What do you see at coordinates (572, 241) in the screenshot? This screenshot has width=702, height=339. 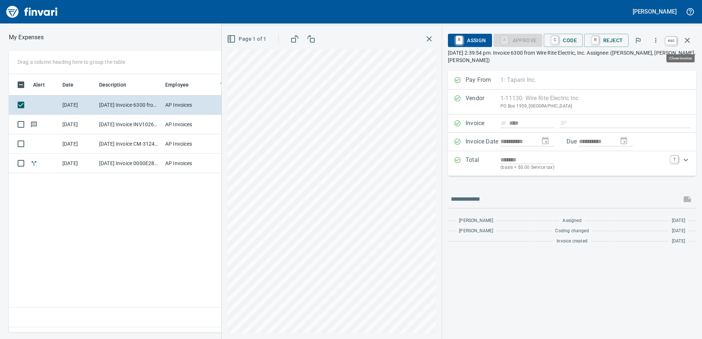 I see `span: Invoice created` at bounding box center [572, 241].